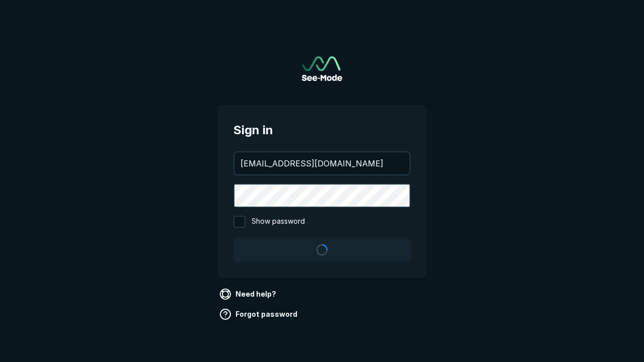 The image size is (644, 362). I want to click on img: See-Mode Logo, so click(322, 68).